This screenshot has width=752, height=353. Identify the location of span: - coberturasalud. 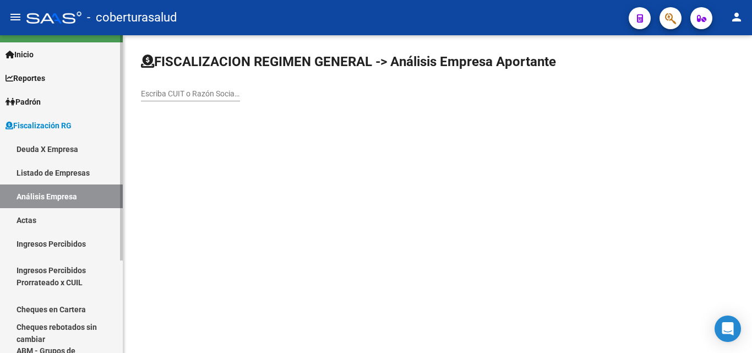
(132, 18).